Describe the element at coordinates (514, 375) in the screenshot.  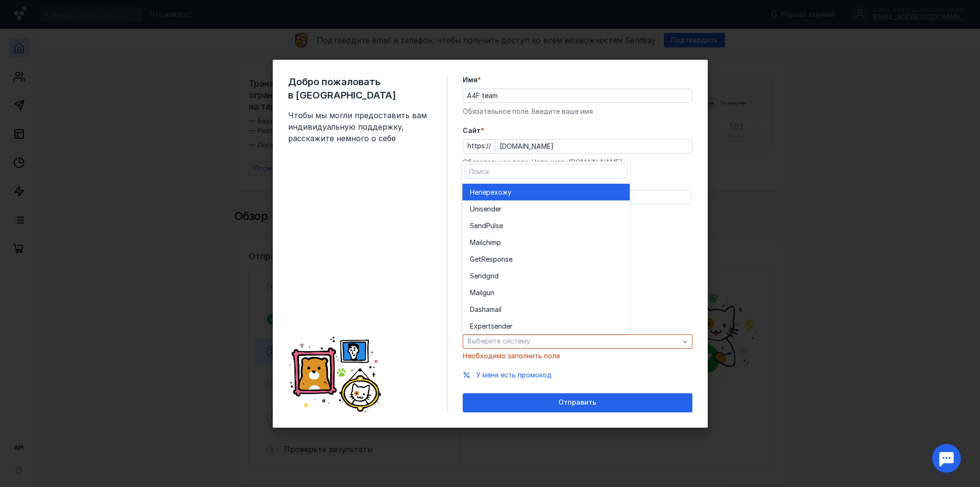
I see `span: У меня есть промокод` at that location.